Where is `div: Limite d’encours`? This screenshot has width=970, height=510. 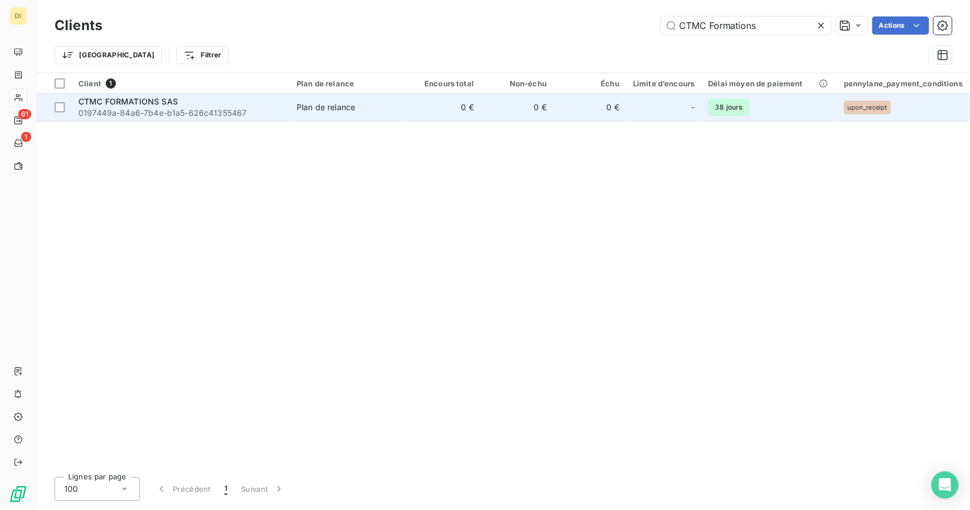 div: Limite d’encours is located at coordinates (664, 84).